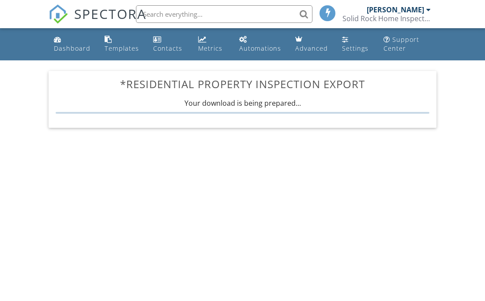 This screenshot has width=485, height=301. I want to click on a: Dashboard, so click(72, 44).